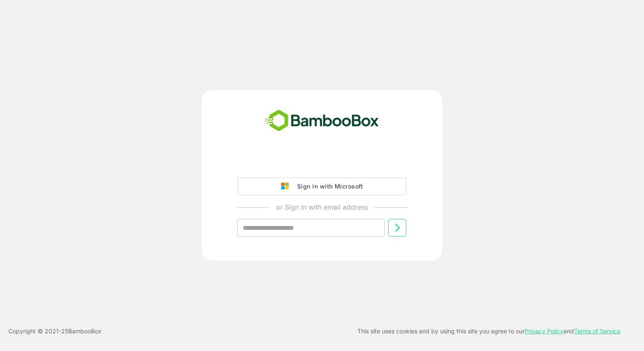 The image size is (644, 351). Describe the element at coordinates (54, 331) in the screenshot. I see `p: Copyright © 2021- 25 BambooBox` at that location.